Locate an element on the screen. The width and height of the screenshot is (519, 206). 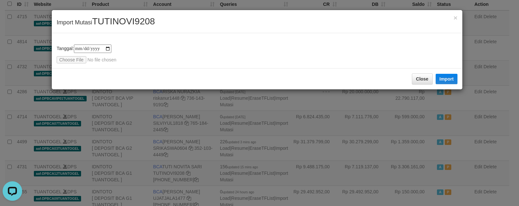
span: TUTINOVI9208 is located at coordinates (123, 21).